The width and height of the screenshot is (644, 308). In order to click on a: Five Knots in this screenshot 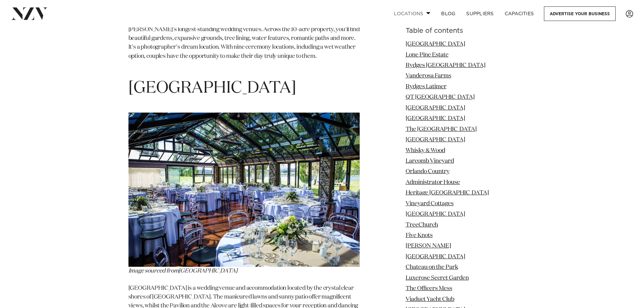, I will do `click(419, 235)`.